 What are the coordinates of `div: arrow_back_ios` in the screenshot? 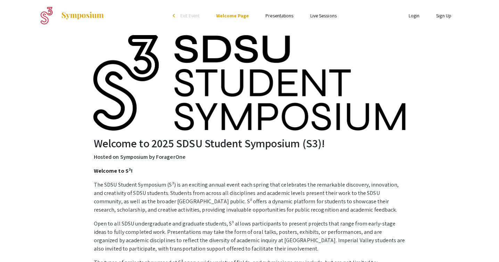 It's located at (175, 16).